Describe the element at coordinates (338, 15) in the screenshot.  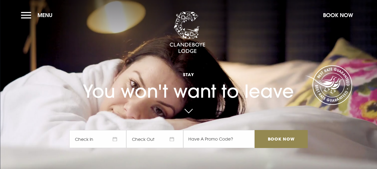
I see `button: Book Now` at that location.